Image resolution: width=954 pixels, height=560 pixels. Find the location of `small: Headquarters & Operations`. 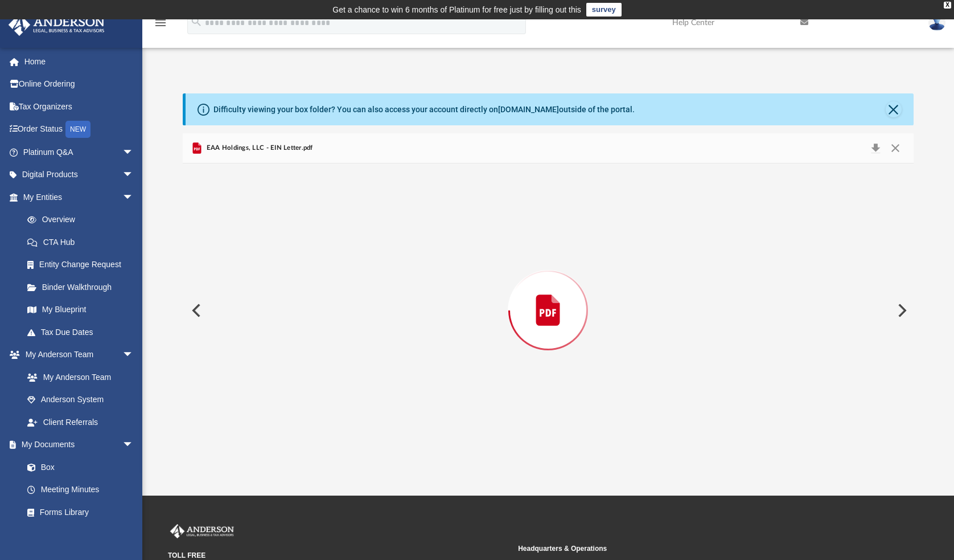

small: Headquarters & Operations is located at coordinates (689, 549).